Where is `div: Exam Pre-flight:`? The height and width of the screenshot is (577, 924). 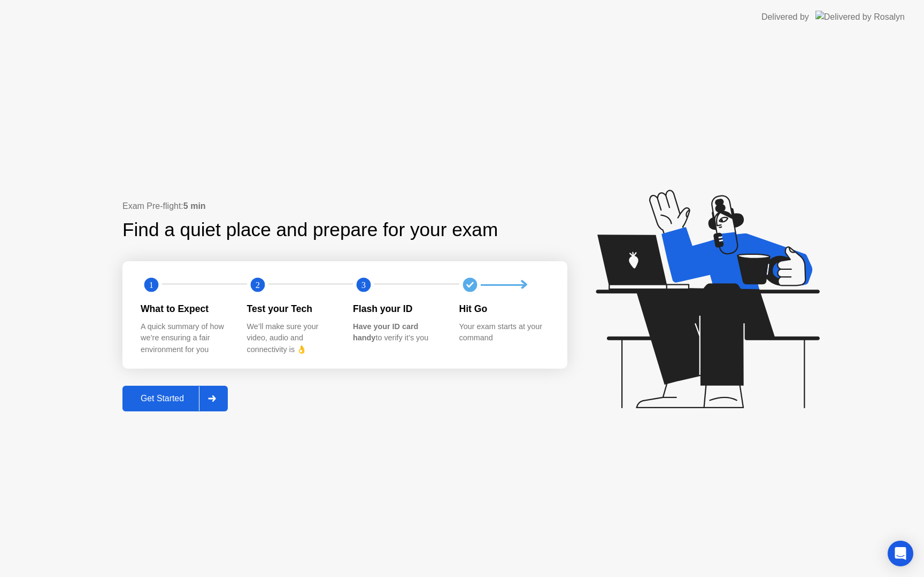 div: Exam Pre-flight: is located at coordinates (345, 207).